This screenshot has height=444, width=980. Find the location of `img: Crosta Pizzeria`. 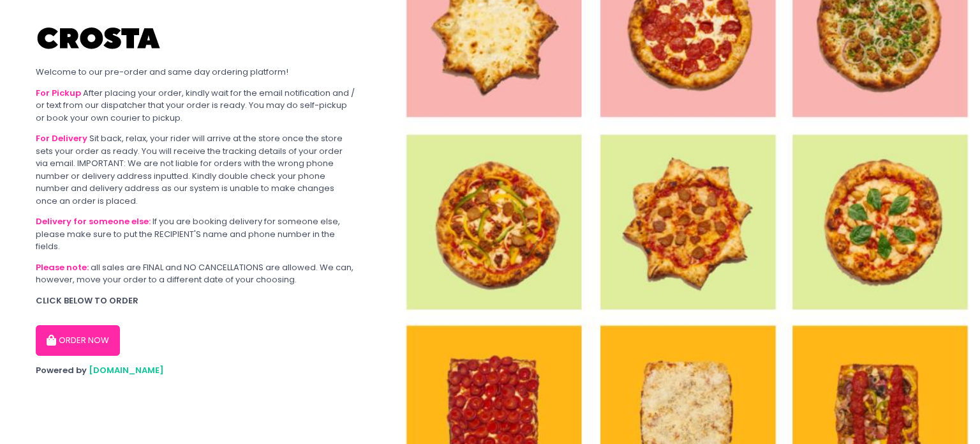

img: Crosta Pizzeria is located at coordinates (100, 38).